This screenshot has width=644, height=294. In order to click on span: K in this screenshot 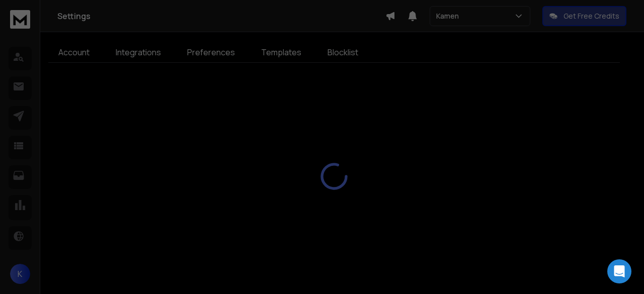, I will do `click(20, 274)`.